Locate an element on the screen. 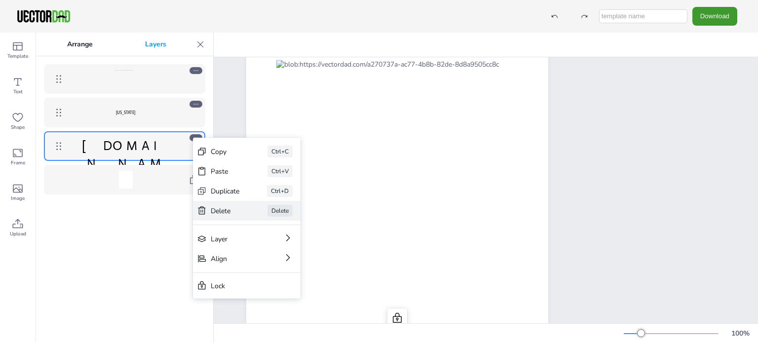 The height and width of the screenshot is (343, 758). span: Image is located at coordinates (18, 198).